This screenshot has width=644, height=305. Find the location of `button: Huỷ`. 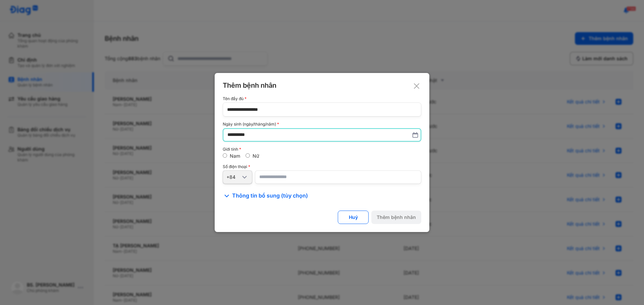

button: Huỷ is located at coordinates (353, 218).